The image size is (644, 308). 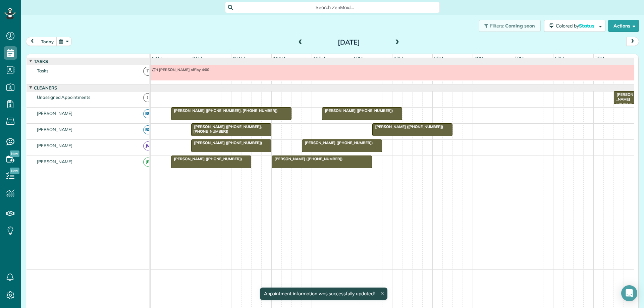 I want to click on span: Colored by, so click(x=577, y=26).